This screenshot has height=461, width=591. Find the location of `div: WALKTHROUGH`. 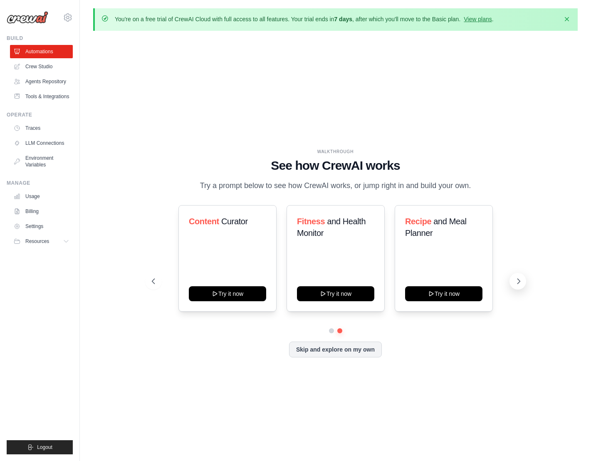

div: WALKTHROUGH is located at coordinates (336, 151).